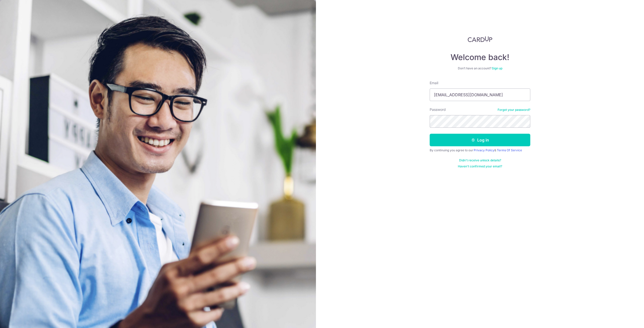 This screenshot has height=328, width=644. I want to click on a: Haven't confirmed your email?, so click(480, 166).